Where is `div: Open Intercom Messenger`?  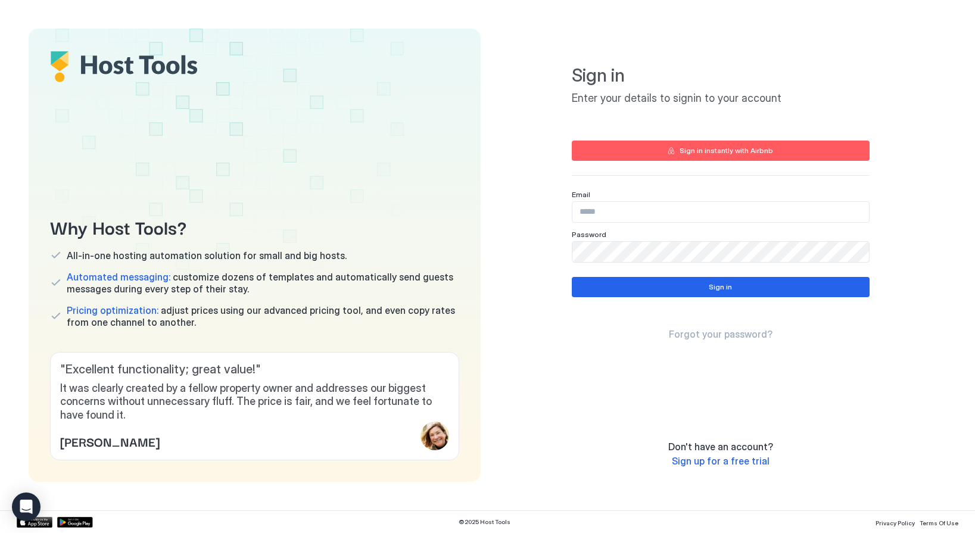 div: Open Intercom Messenger is located at coordinates (26, 507).